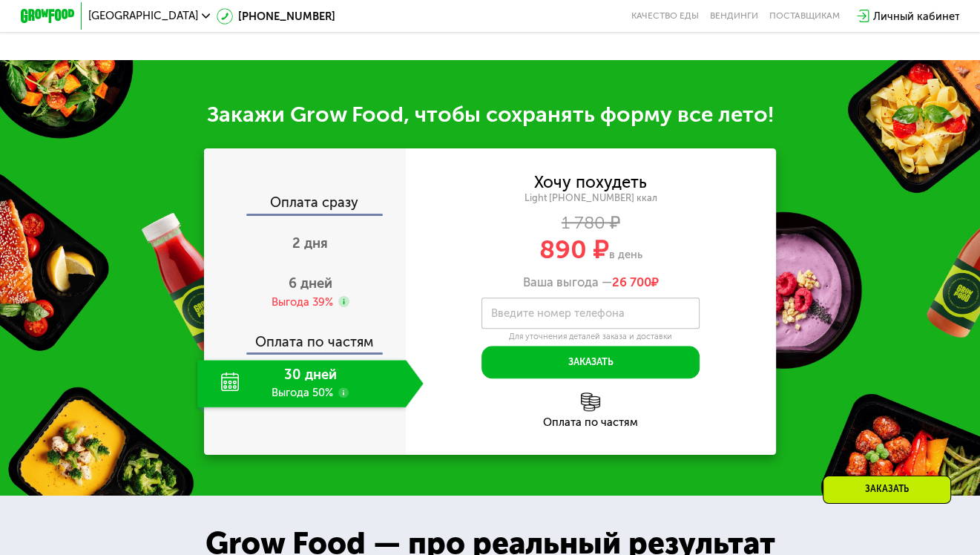  I want to click on button: Заказать, so click(591, 362).